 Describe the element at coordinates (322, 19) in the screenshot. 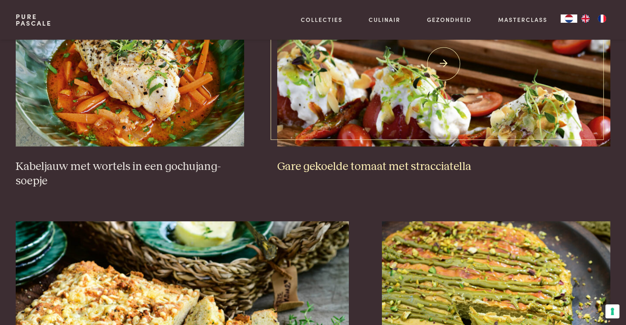

I see `a: Collecties` at that location.